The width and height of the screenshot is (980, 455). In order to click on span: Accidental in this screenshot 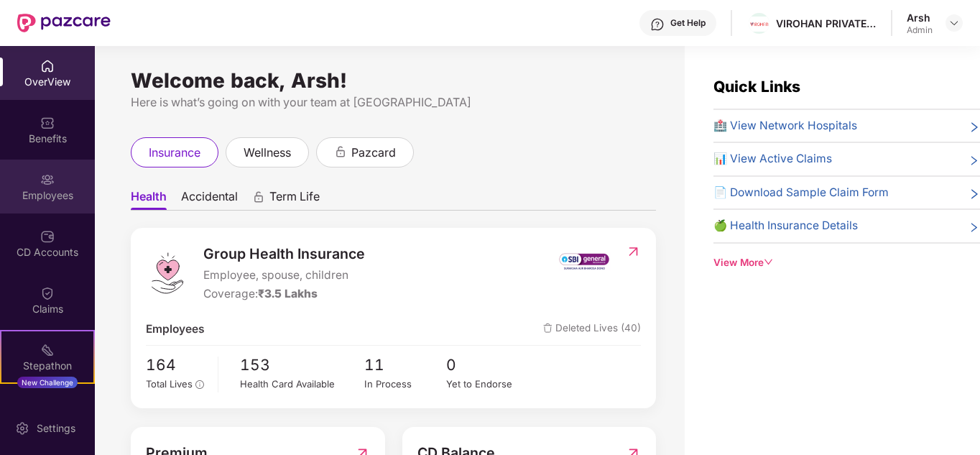, I will do `click(209, 199)`.